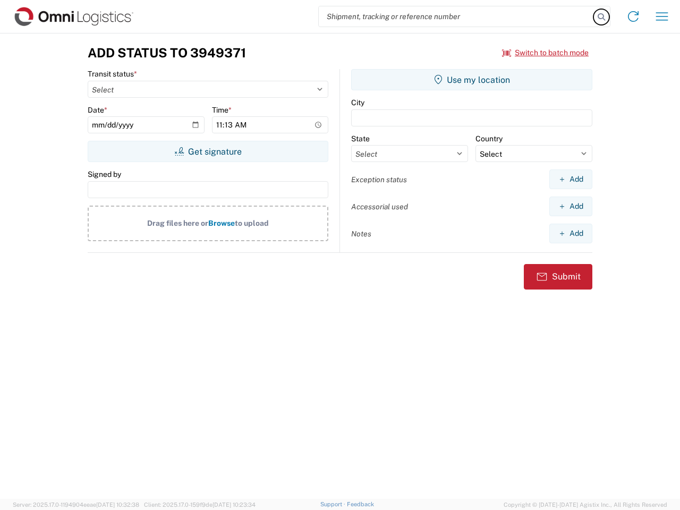 The height and width of the screenshot is (510, 680). Describe the element at coordinates (545, 53) in the screenshot. I see `button: Switch to batch mode` at that location.